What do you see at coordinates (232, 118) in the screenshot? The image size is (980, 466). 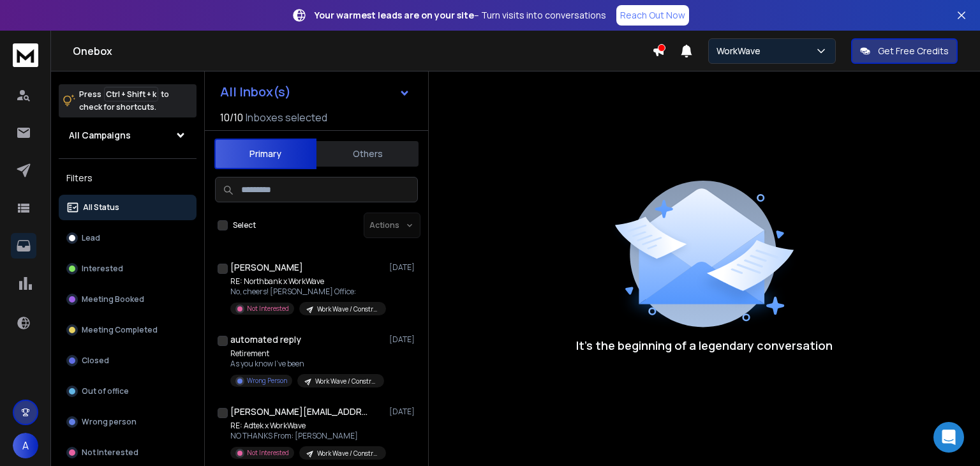 I see `span: 10 / 10` at bounding box center [232, 118].